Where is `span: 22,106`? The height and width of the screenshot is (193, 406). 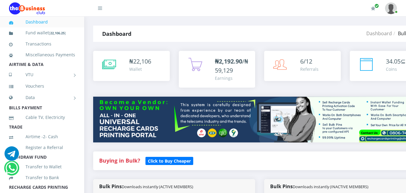
span: 22,106 is located at coordinates (142, 61).